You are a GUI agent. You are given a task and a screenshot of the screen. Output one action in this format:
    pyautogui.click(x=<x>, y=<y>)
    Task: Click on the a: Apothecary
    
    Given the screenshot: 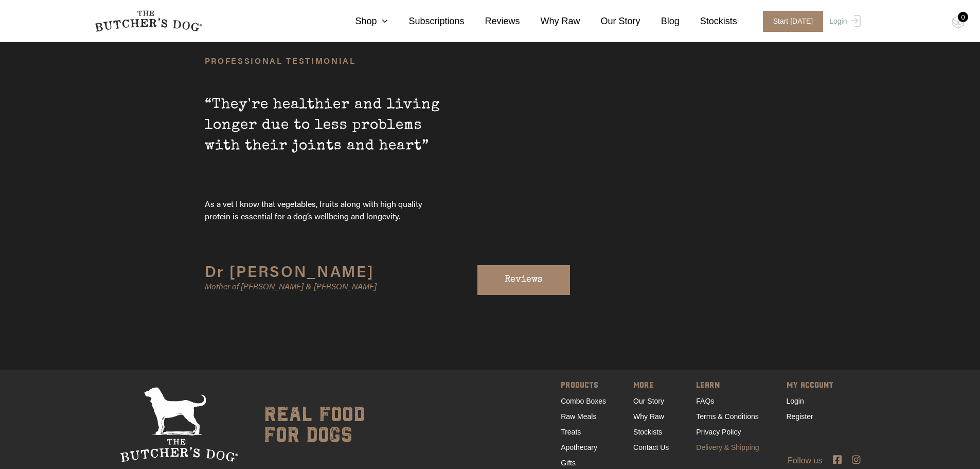 What is the action you would take?
    pyautogui.click(x=579, y=447)
    